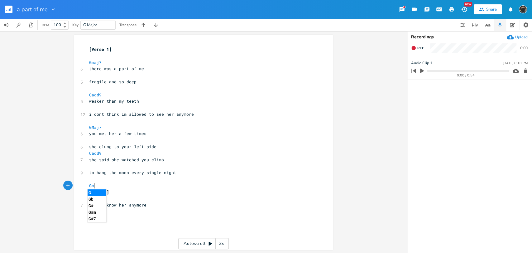 This screenshot has width=532, height=253. I want to click on button: Share, so click(487, 9).